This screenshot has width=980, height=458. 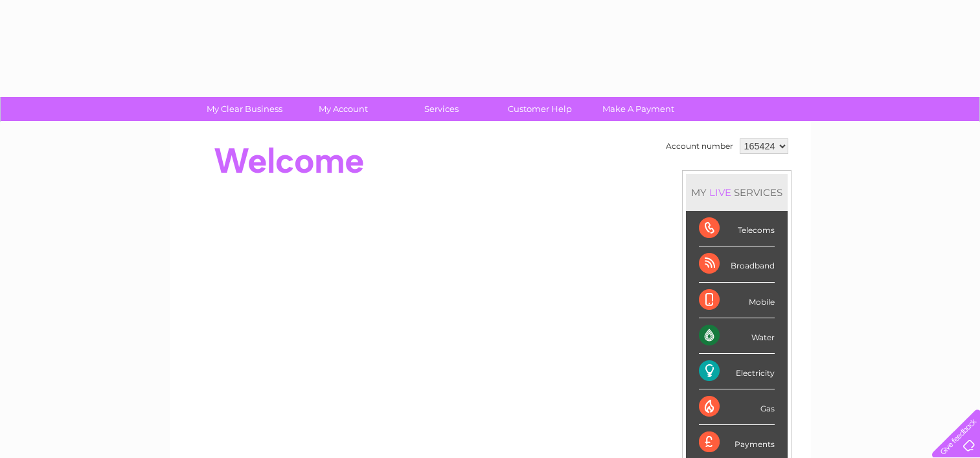 I want to click on a: My Clear Business, so click(x=244, y=109).